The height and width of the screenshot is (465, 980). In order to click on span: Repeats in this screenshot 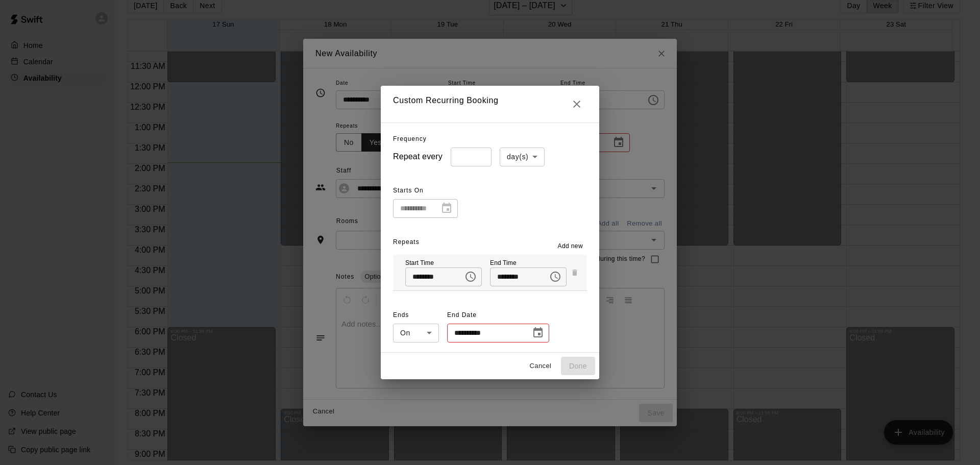, I will do `click(406, 242)`.